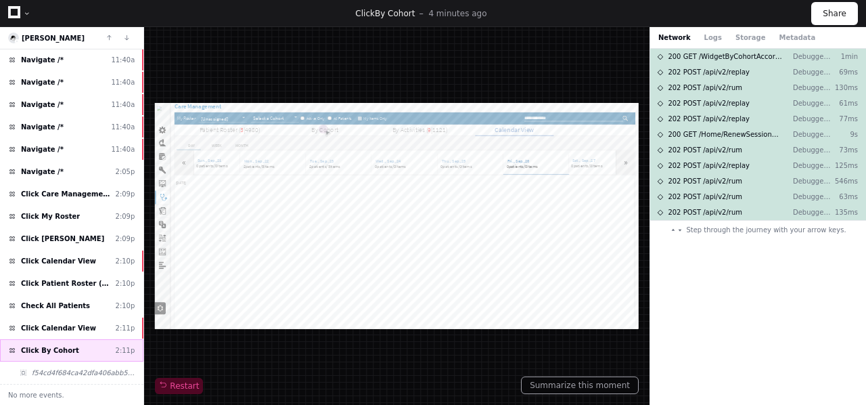 Image resolution: width=866 pixels, height=405 pixels. Describe the element at coordinates (132, 89) in the screenshot. I see `button: Week` at that location.